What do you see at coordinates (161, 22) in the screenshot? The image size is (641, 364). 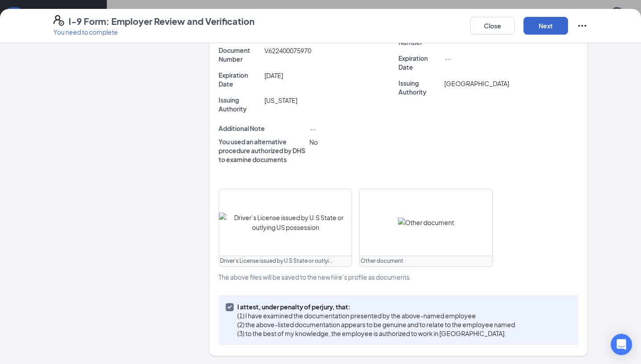 I see `h4: I-9 Form: Employer Review and Verification` at bounding box center [161, 22].